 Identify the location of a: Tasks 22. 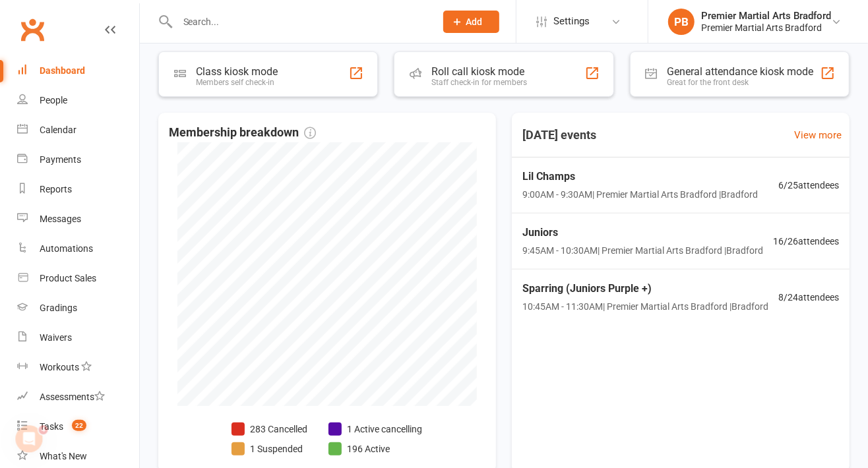
(78, 427).